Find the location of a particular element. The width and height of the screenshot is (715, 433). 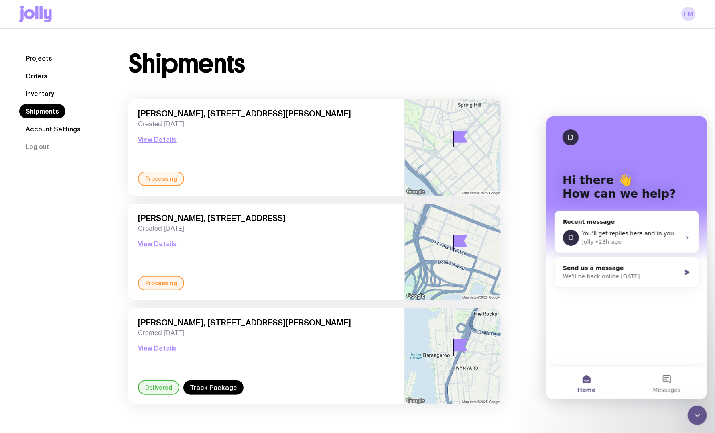

a: Projects is located at coordinates (39, 58).